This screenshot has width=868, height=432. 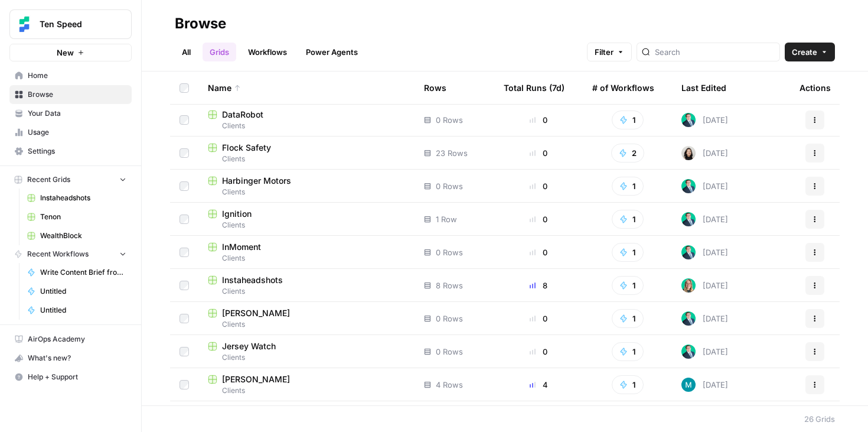 What do you see at coordinates (219, 52) in the screenshot?
I see `a: Grids` at bounding box center [219, 52].